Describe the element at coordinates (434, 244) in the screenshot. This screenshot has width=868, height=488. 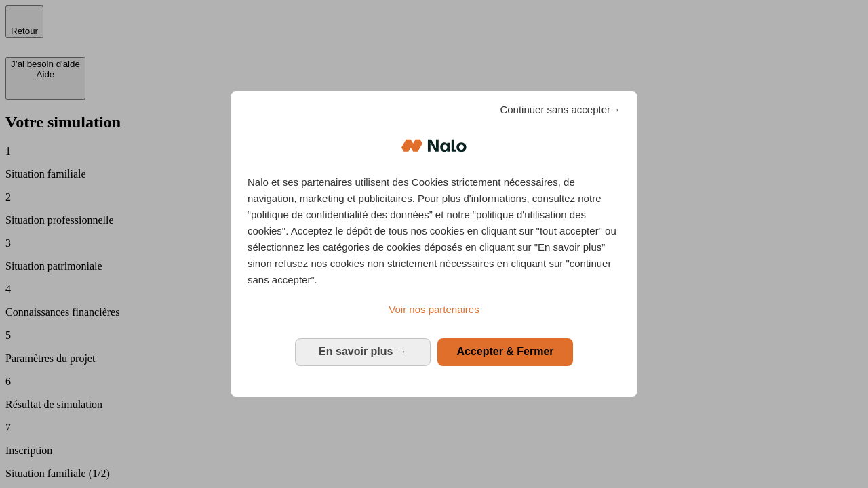
I see `div: Bienvenue chez Nalo Gestion du consentement` at that location.